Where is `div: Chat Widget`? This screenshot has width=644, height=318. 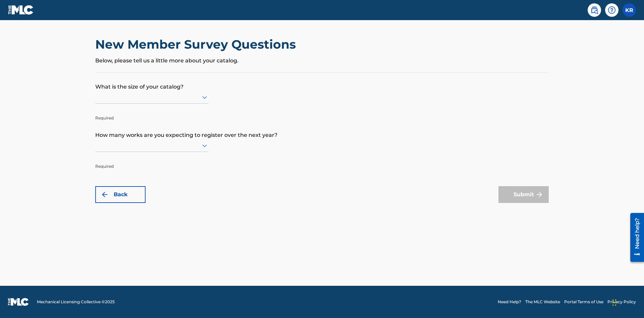 div: Chat Widget is located at coordinates (627, 302).